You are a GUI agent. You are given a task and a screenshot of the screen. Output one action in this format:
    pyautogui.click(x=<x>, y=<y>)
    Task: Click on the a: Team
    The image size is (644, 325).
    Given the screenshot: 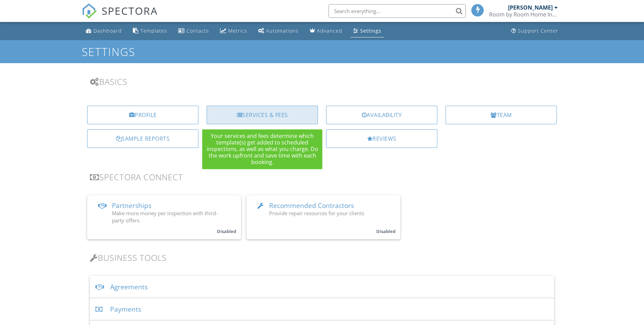 What is the action you would take?
    pyautogui.click(x=501, y=115)
    